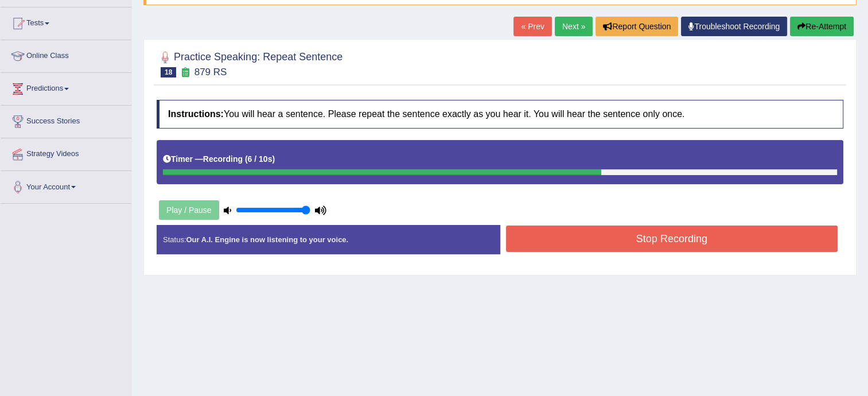 This screenshot has width=868, height=396. What do you see at coordinates (66, 186) in the screenshot?
I see `a: Your Account` at bounding box center [66, 186].